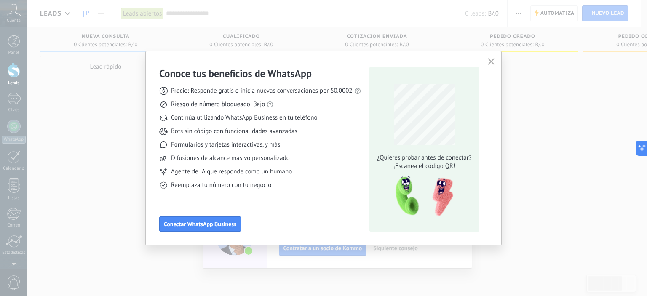 The width and height of the screenshot is (647, 296). I want to click on span: Precio: Responde gratis o inicia nuevas conversaciones por $0.0002, so click(262, 91).